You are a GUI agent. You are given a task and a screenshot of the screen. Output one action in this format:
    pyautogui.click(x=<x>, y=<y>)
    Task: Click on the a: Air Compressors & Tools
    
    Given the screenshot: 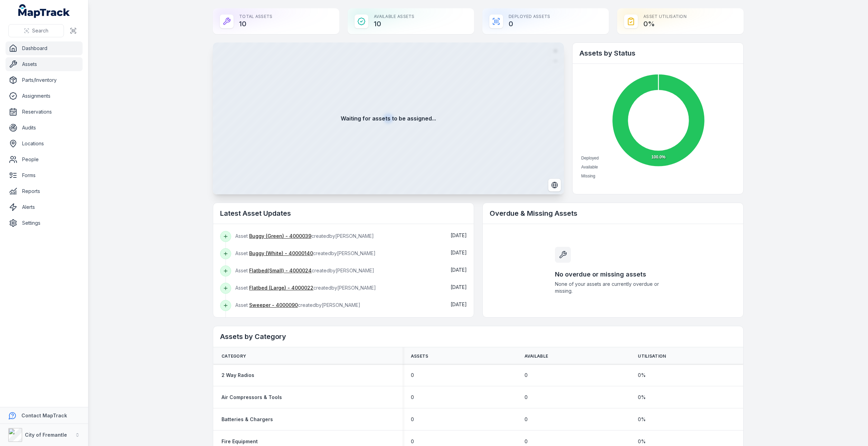 What is the action you would take?
    pyautogui.click(x=252, y=398)
    